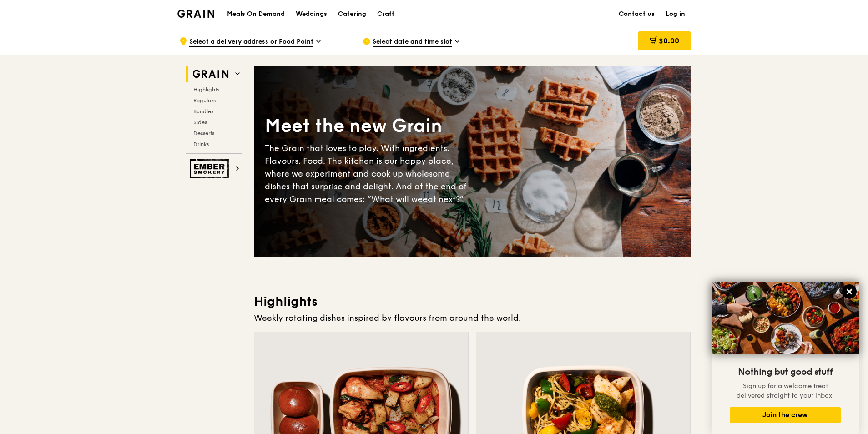  Describe the element at coordinates (251, 42) in the screenshot. I see `span: Select a delivery address or Food Point` at that location.